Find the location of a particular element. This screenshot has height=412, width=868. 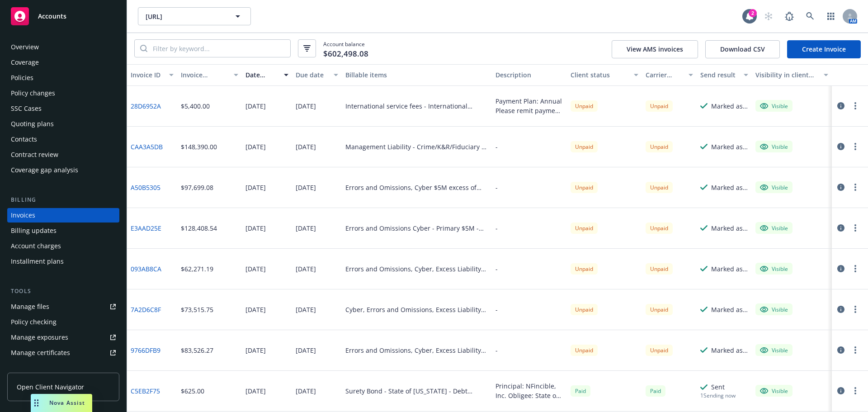

div: Invoices is located at coordinates (23, 215).